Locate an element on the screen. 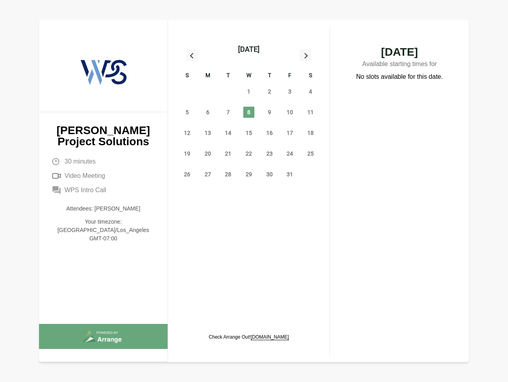  span: Saturday, October 18, 2025 is located at coordinates (310, 133).